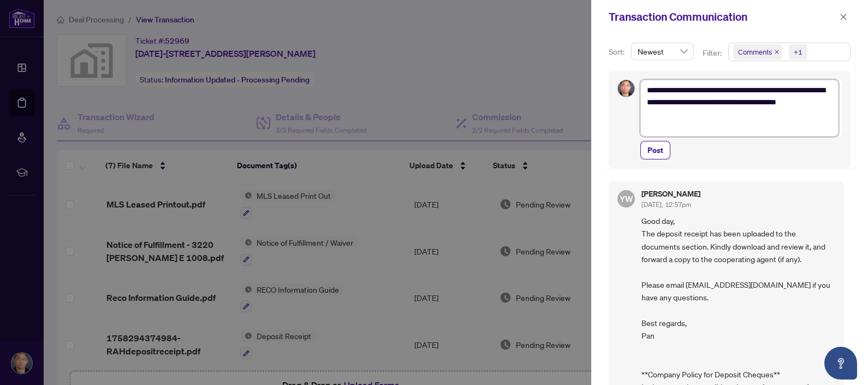 The width and height of the screenshot is (868, 385). What do you see at coordinates (840, 363) in the screenshot?
I see `button: Open asap` at bounding box center [840, 363].